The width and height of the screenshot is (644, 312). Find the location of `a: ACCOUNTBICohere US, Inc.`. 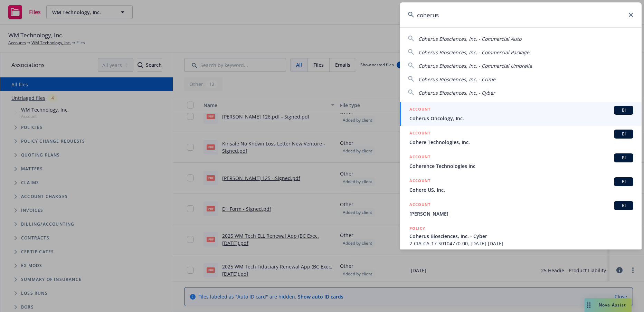

a: ACCOUNTBICohere US, Inc. is located at coordinates (521, 185).